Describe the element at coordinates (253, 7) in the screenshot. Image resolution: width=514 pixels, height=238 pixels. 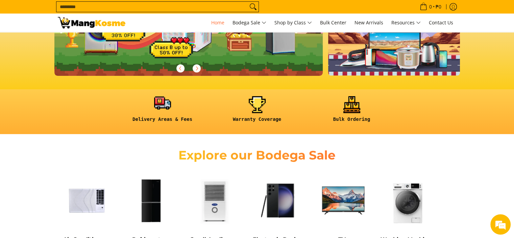
I see `button: Search` at that location.